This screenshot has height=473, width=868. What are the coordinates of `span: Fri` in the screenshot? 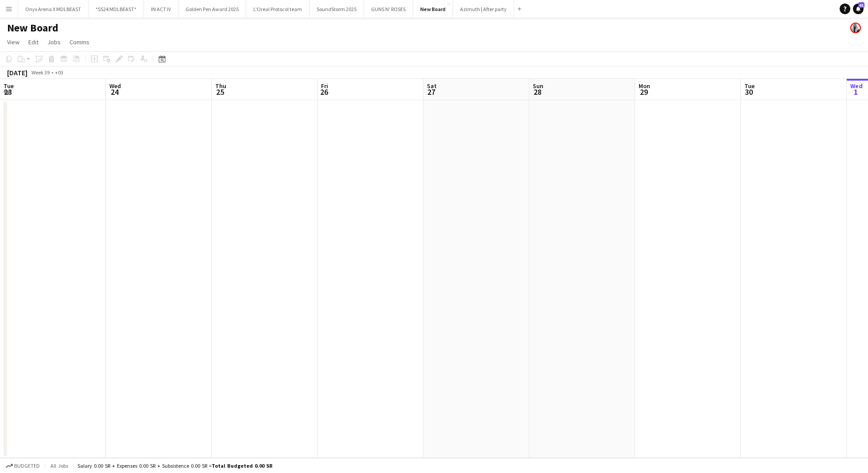 It's located at (325, 86).